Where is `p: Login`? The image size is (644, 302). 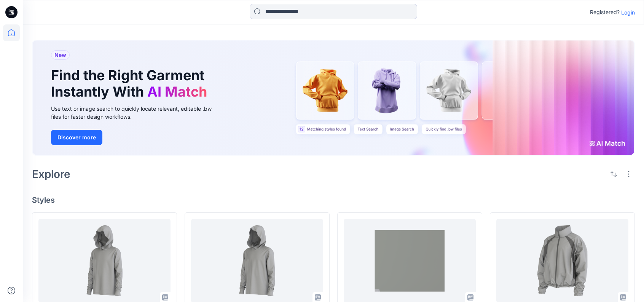
p: Login is located at coordinates (628, 13).